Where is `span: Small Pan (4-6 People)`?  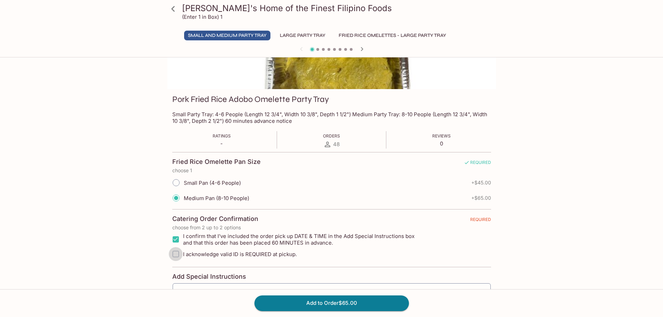
span: Small Pan (4-6 People) is located at coordinates (212, 183).